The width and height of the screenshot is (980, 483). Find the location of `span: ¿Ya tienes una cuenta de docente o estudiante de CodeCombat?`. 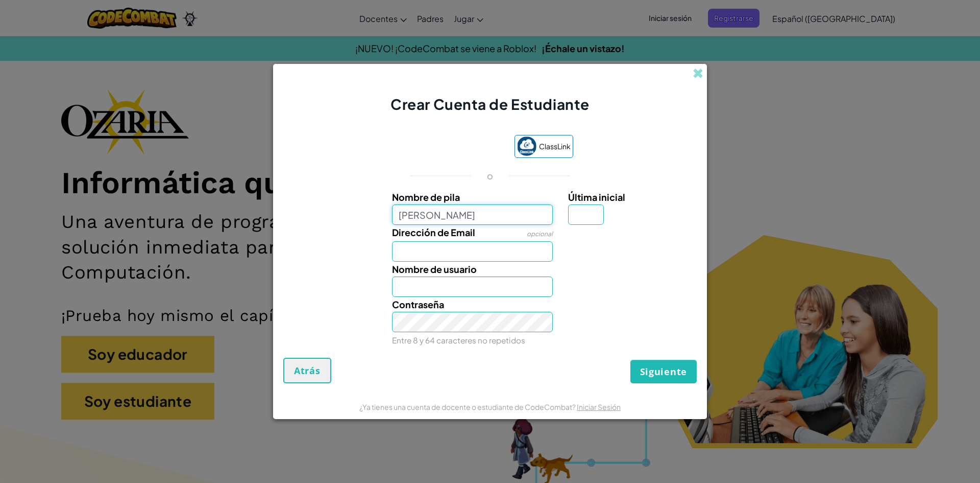

span: ¿Ya tienes una cuenta de docente o estudiante de CodeCombat? is located at coordinates (468, 407).